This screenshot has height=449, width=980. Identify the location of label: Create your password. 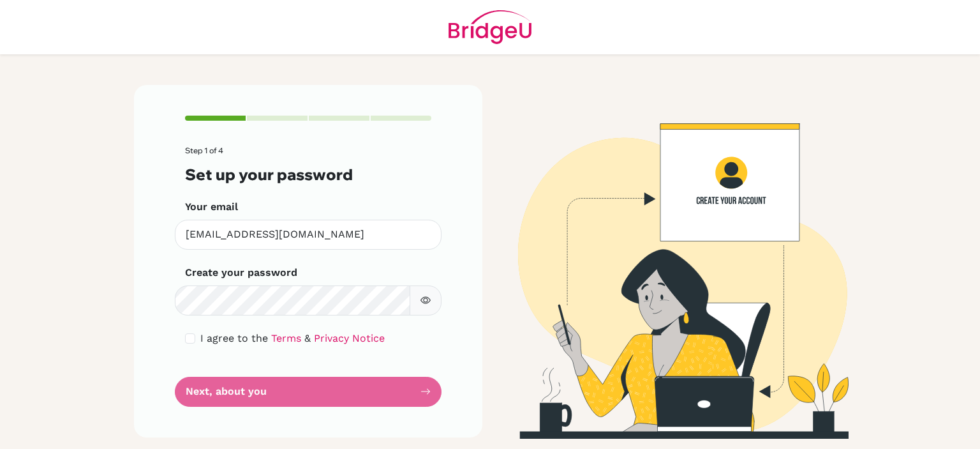
(241, 273).